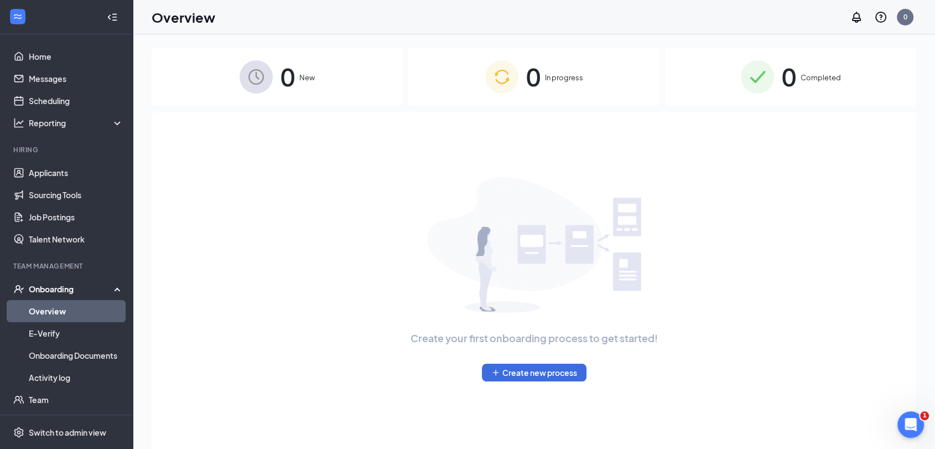 This screenshot has height=449, width=935. I want to click on span: Create your first onboarding process to get started!, so click(534, 338).